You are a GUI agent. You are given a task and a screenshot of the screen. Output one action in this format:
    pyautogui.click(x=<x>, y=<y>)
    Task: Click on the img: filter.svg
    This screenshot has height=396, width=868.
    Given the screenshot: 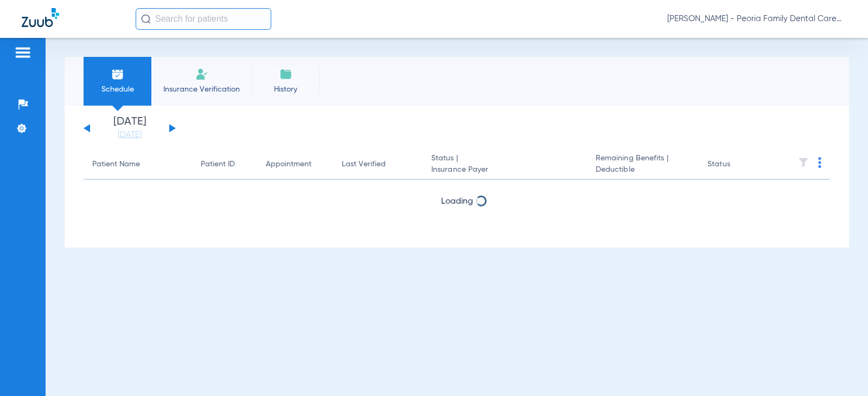 What is the action you would take?
    pyautogui.click(x=803, y=163)
    